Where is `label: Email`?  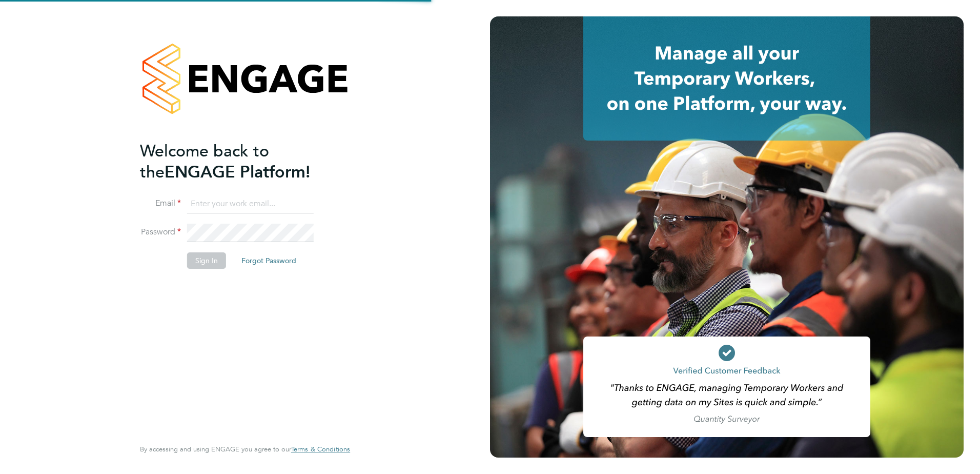 label: Email is located at coordinates (160, 203).